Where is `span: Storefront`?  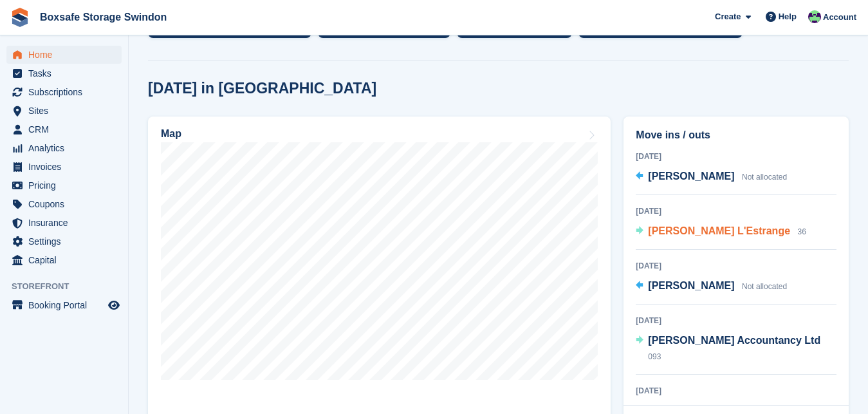 span: Storefront is located at coordinates (69, 286).